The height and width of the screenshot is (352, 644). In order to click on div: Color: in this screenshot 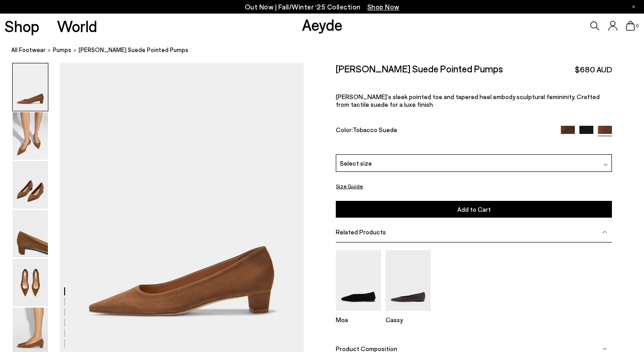, I will do `click(444, 131)`.